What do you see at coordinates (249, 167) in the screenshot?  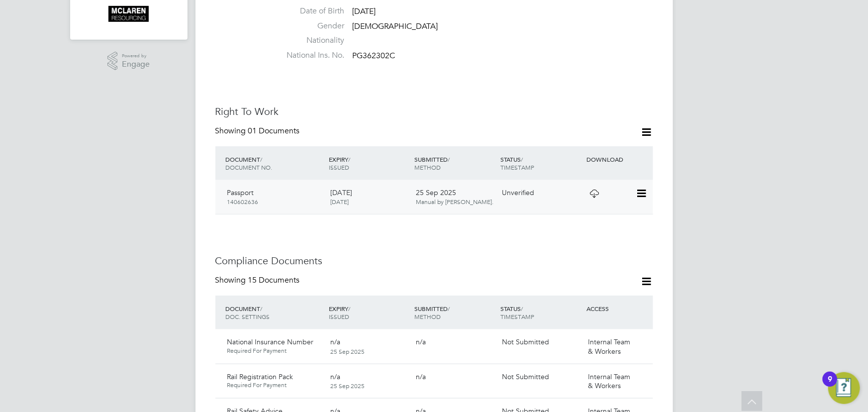 I see `span: DOCUMENT NO.` at bounding box center [249, 167].